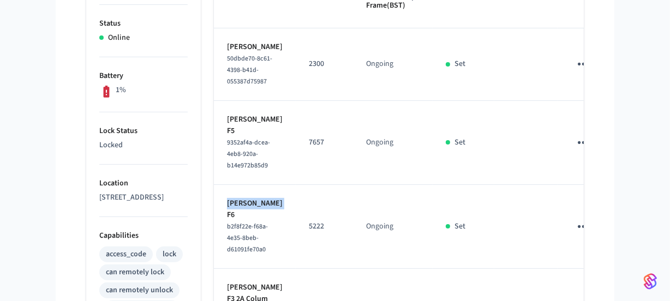  Describe the element at coordinates (143, 236) in the screenshot. I see `p: Capabilities` at that location.